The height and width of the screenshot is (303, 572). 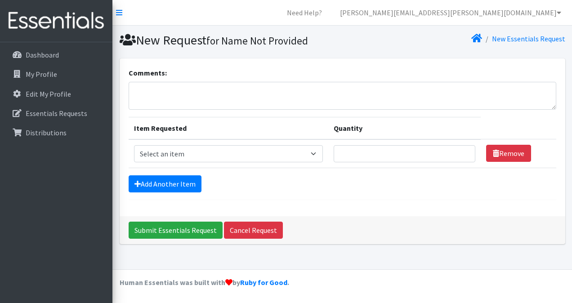 What do you see at coordinates (56, 133) in the screenshot?
I see `a: Distributions` at bounding box center [56, 133].